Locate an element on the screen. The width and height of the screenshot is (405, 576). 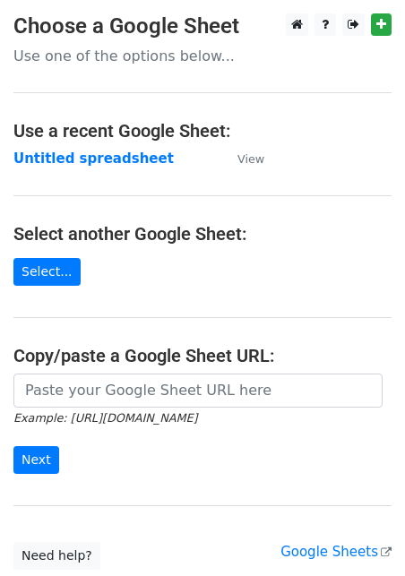
h4: Use a recent Google Sheet: is located at coordinates (203, 131).